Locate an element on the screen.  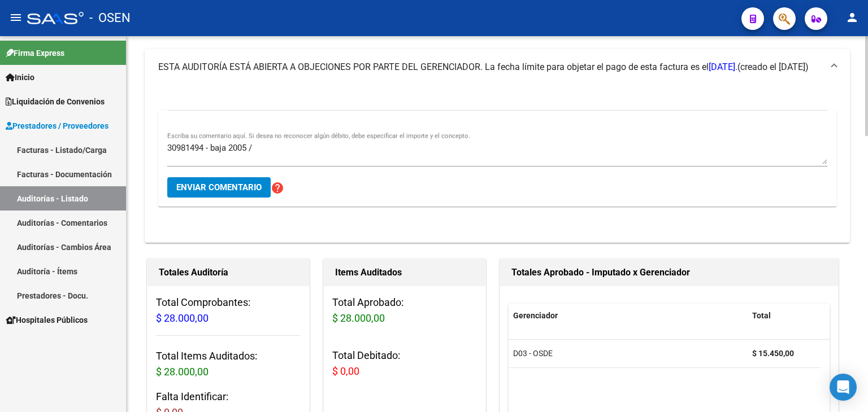
datatable-header-cell: Gerenciador is located at coordinates (627, 316).